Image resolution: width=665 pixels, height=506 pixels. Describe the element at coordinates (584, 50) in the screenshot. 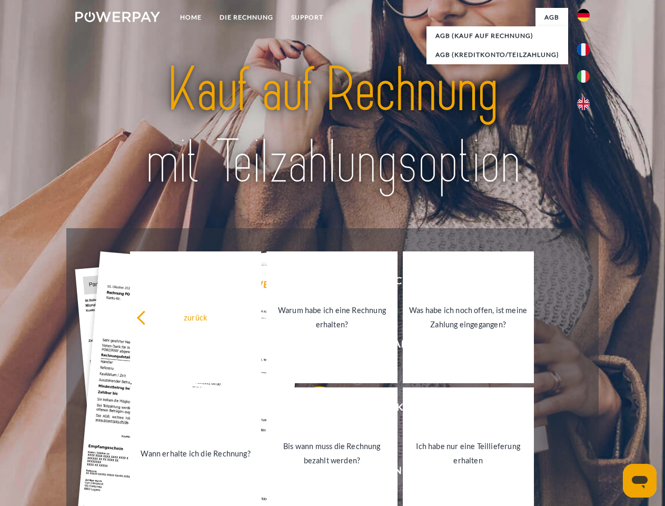

I see `img: fr` at that location.